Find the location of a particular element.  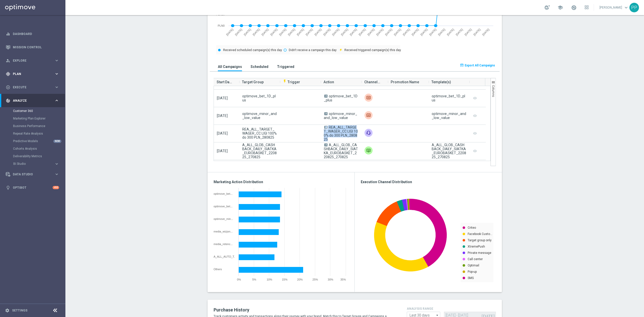

div: NEW is located at coordinates (57, 141).